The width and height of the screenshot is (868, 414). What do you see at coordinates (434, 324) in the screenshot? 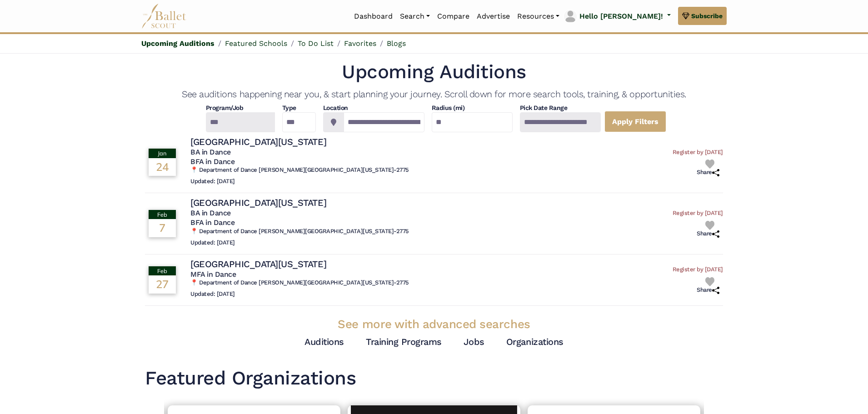
I see `h3: See more with advanced searches` at bounding box center [434, 324].